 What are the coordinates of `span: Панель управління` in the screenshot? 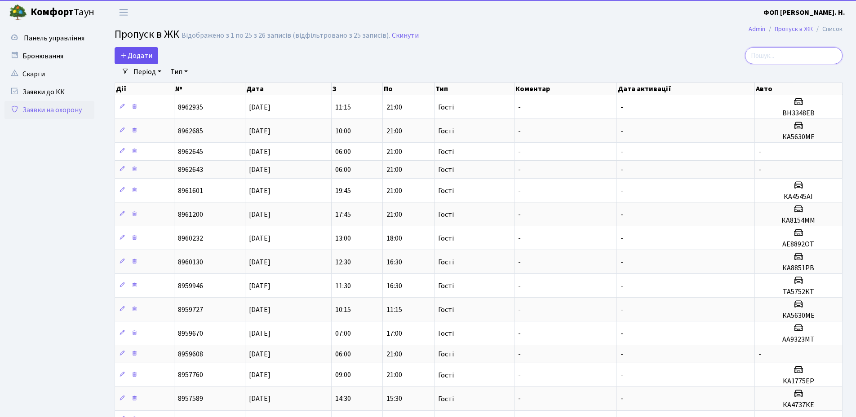 It's located at (54, 38).